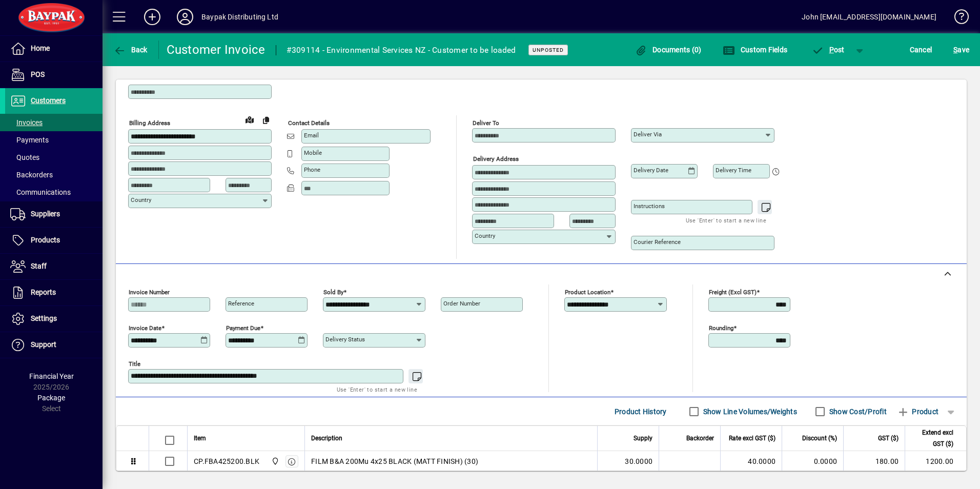 The height and width of the screenshot is (489, 980). I want to click on button: Back, so click(130, 50).